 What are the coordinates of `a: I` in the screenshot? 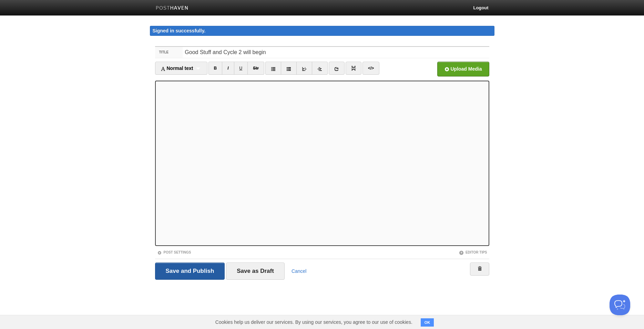 It's located at (228, 69).